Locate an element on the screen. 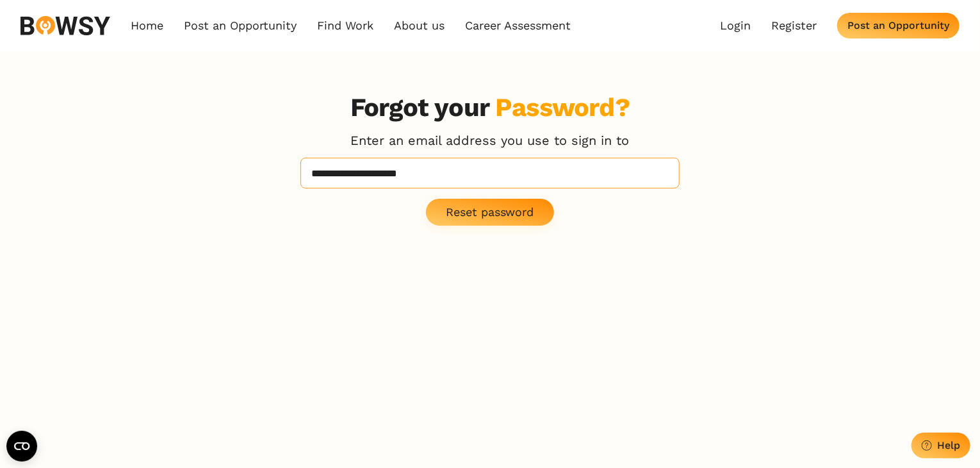 The width and height of the screenshot is (980, 468). a: Home is located at coordinates (147, 26).